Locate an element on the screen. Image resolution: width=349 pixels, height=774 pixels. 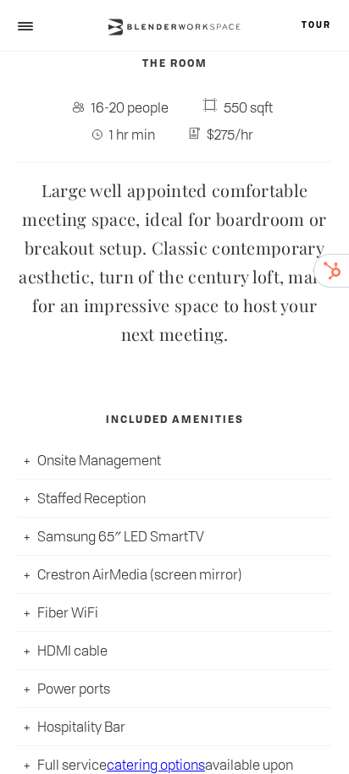
li: Crestron AirMedia (screen mirror) is located at coordinates (174, 575).